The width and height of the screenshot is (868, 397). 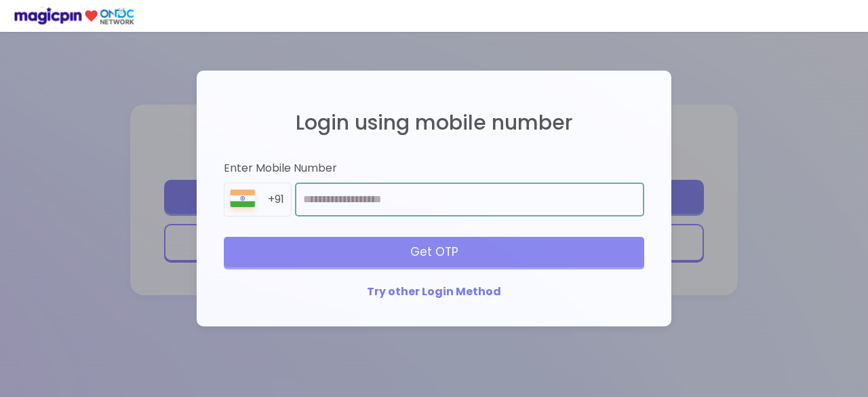 What do you see at coordinates (434, 123) in the screenshot?
I see `h2: Login using mobile number` at bounding box center [434, 123].